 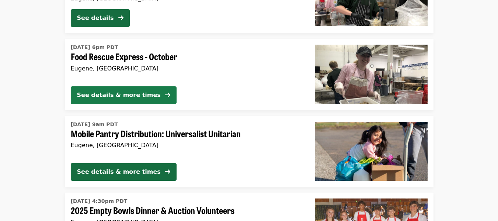 What do you see at coordinates (100, 18) in the screenshot?
I see `button: See details` at bounding box center [100, 18].